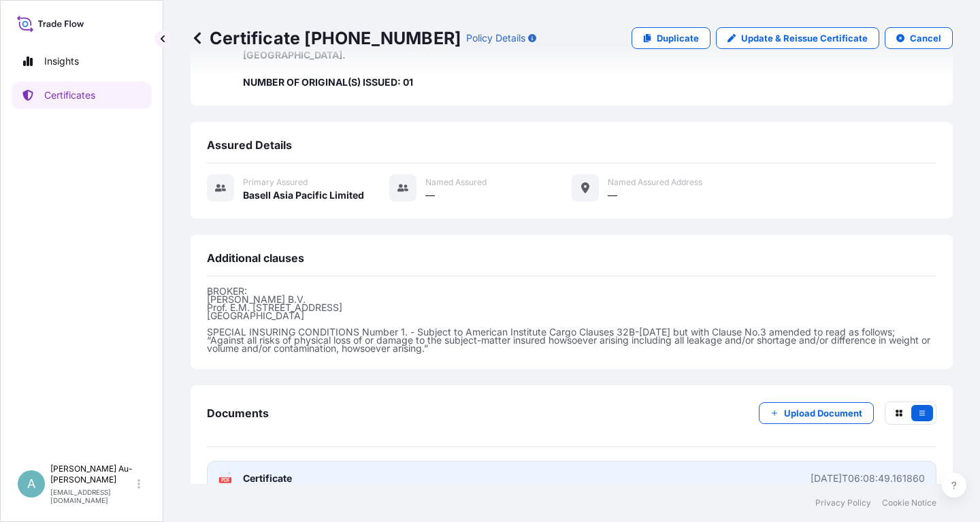 This screenshot has height=522, width=980. I want to click on span: Assured Details, so click(249, 145).